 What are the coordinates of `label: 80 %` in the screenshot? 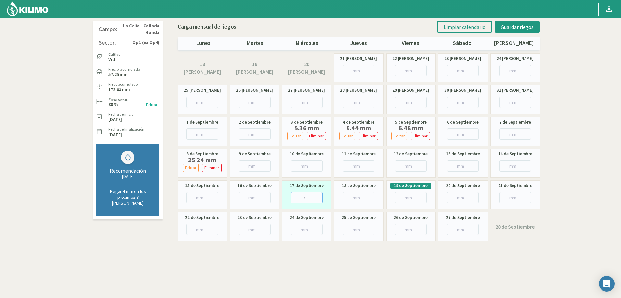 It's located at (113, 105).